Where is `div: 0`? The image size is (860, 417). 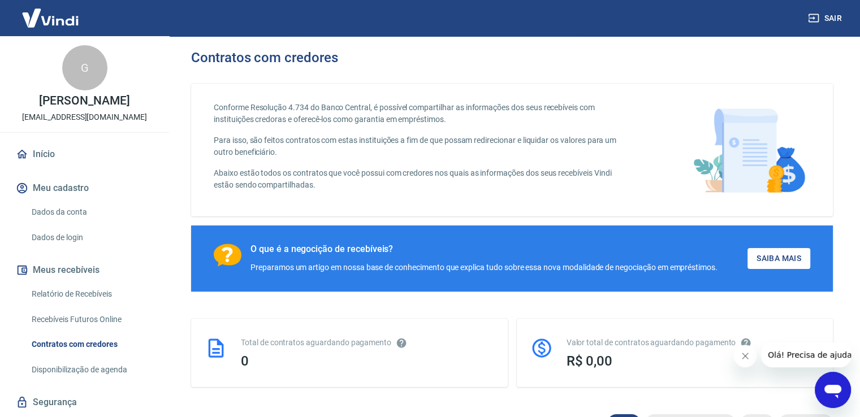
div: 0 is located at coordinates (367, 361).